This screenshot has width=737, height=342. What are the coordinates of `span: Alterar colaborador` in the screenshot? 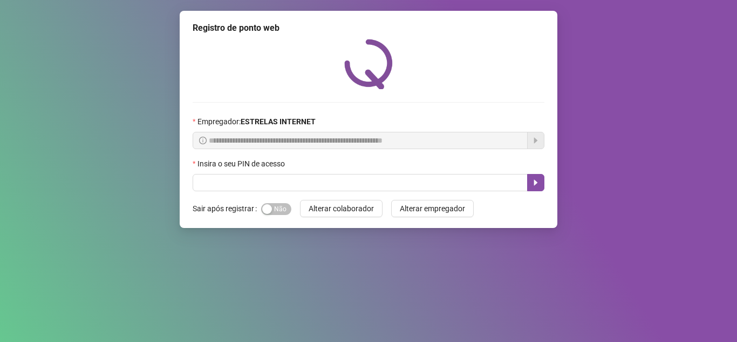 It's located at (341, 208).